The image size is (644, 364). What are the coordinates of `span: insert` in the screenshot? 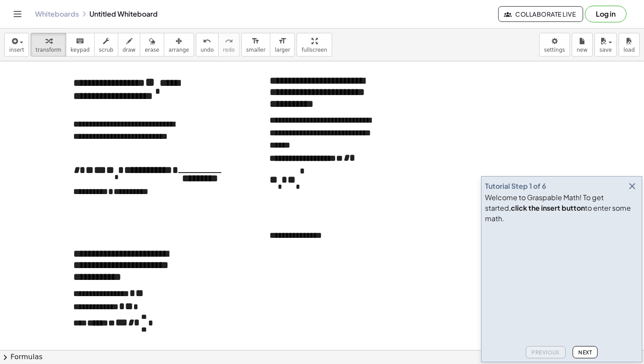 It's located at (17, 50).